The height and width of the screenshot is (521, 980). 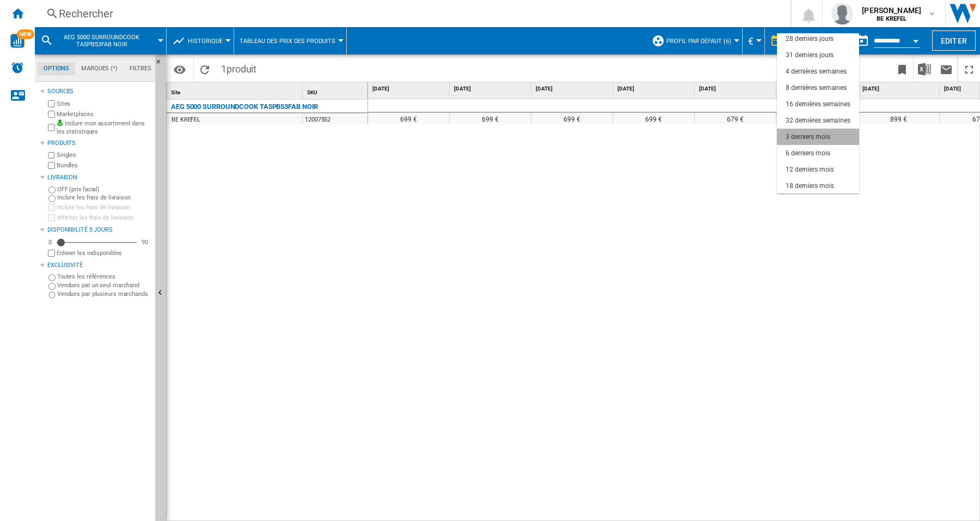 What do you see at coordinates (810, 55) in the screenshot?
I see `div: 31 derniers jours` at bounding box center [810, 55].